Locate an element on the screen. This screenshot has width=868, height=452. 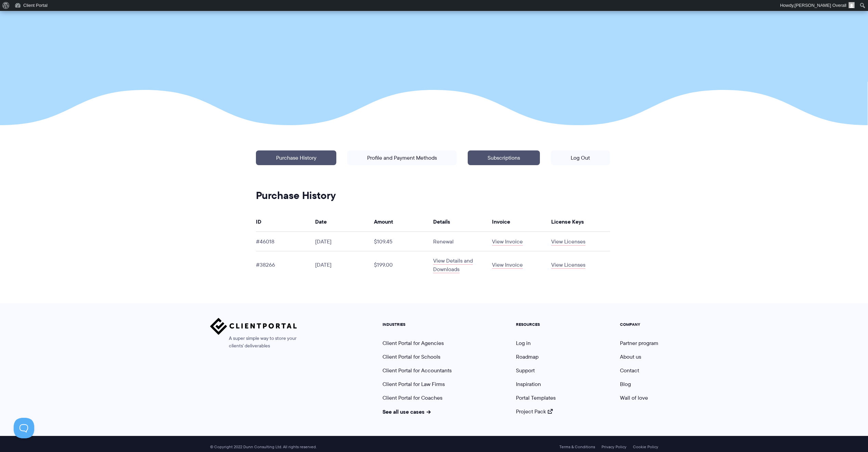
span: A super simple way to store your clients' deliverables is located at coordinates (254, 342).